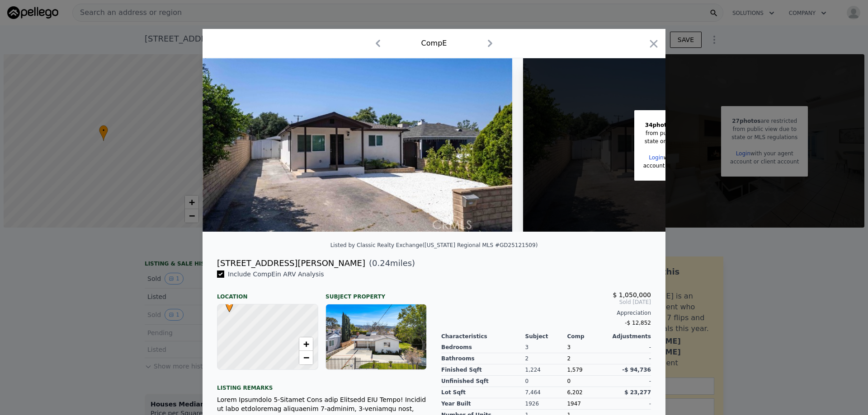  I want to click on div: Year Built, so click(483, 404).